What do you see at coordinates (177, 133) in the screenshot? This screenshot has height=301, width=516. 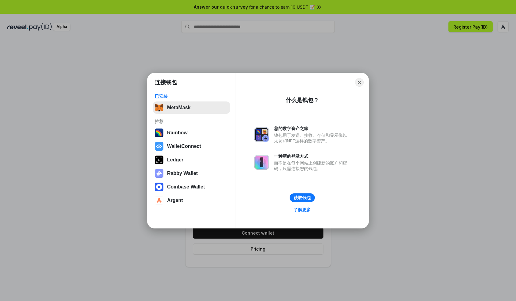 I see `div: Rainbow` at bounding box center [177, 133].